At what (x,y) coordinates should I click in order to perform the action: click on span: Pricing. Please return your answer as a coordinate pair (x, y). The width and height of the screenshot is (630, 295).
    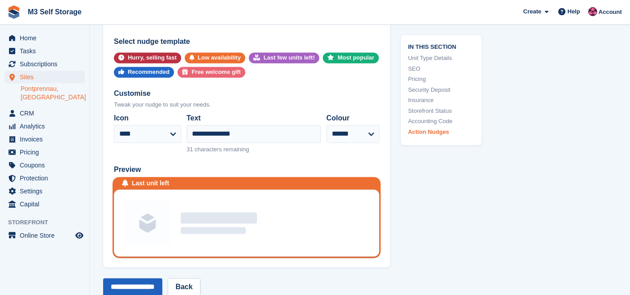
    Looking at the image, I should click on (47, 152).